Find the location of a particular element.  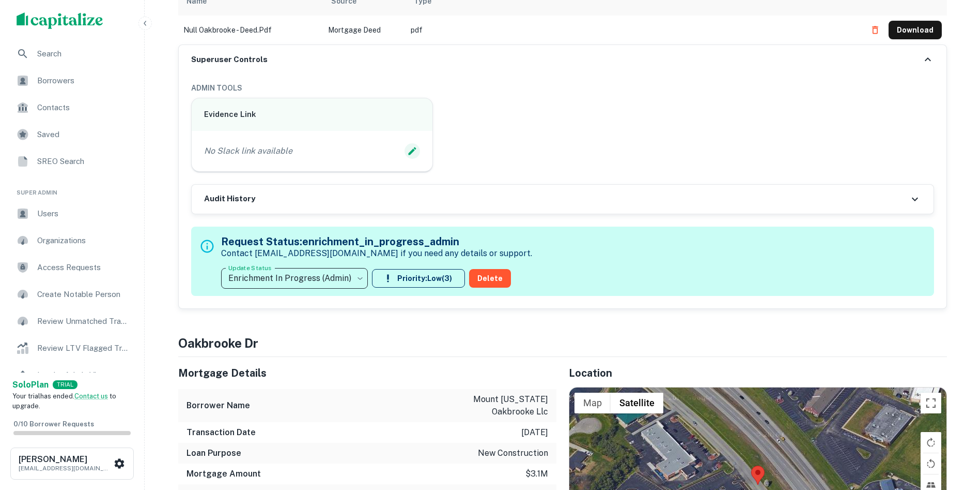

div: Create Notable Person is located at coordinates (72, 294).